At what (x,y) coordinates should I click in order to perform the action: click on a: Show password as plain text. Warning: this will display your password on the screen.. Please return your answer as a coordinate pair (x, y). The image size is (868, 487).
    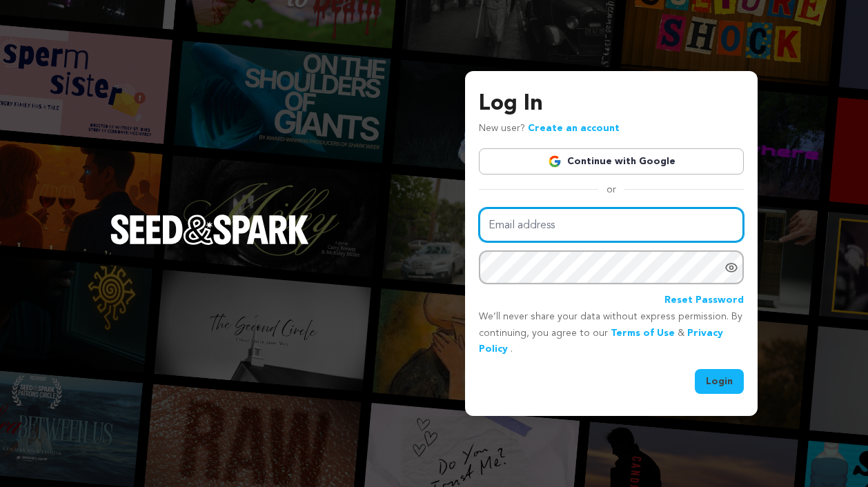
    Looking at the image, I should click on (731, 268).